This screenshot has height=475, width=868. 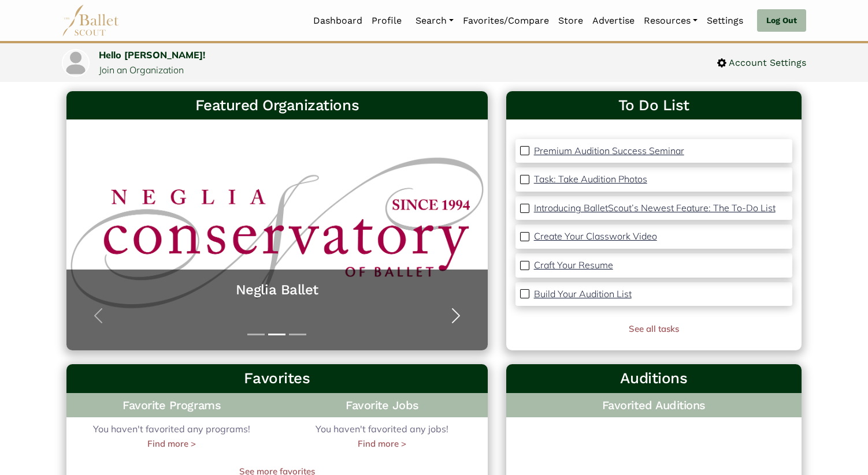 I want to click on a: See all tasks, so click(x=653, y=329).